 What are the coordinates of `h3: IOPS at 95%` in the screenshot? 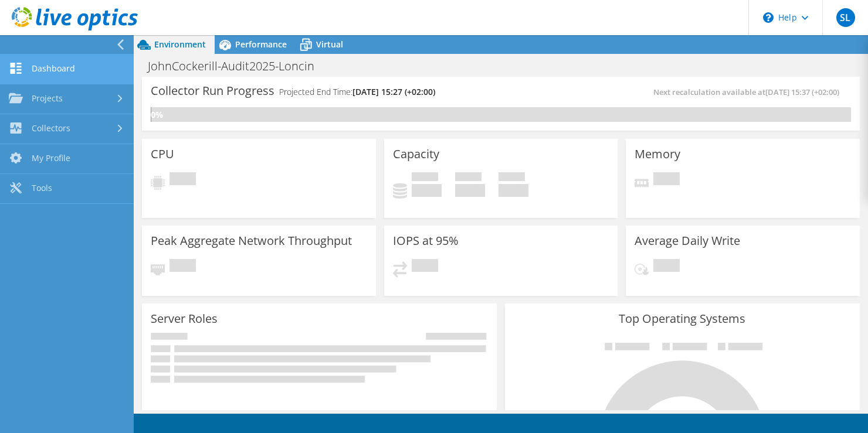 It's located at (426, 241).